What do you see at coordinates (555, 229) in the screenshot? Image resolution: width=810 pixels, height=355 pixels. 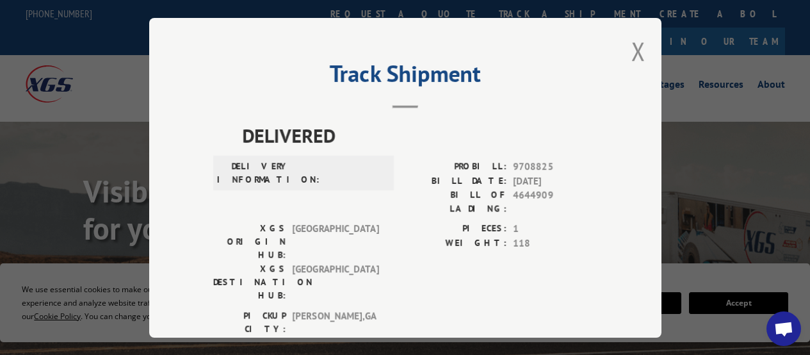 I see `span: 1` at bounding box center [555, 229].